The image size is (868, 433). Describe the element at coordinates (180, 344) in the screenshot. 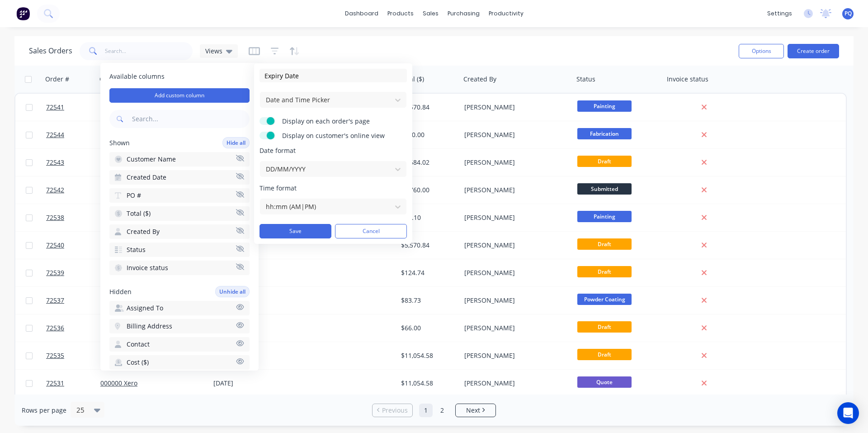

I see `button: Contact` at that location.